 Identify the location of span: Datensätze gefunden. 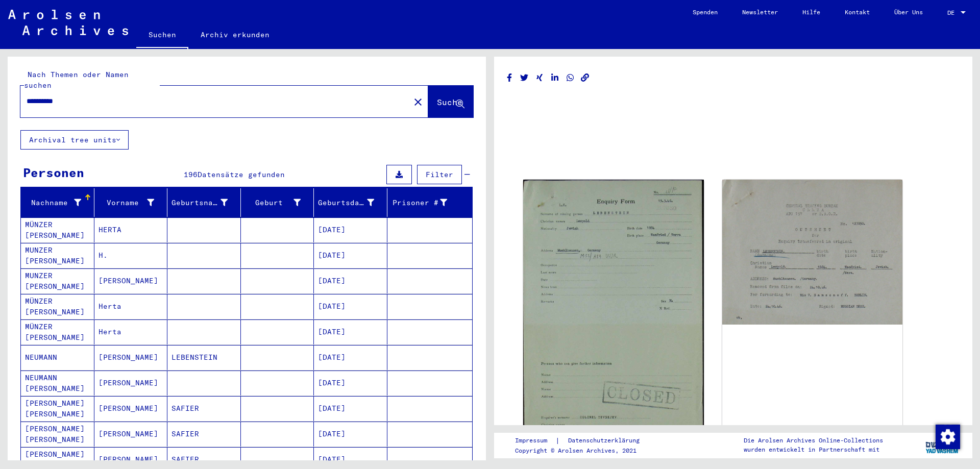
(241, 175).